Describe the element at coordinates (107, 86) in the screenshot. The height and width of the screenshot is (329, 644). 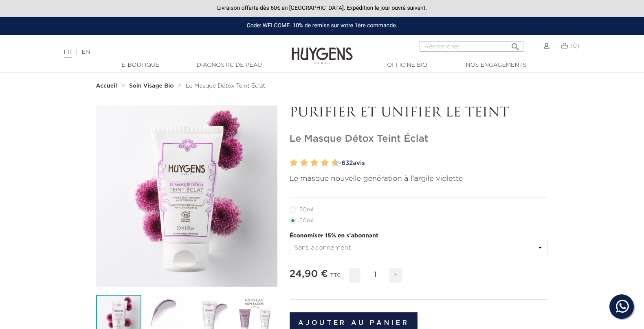
I see `strong: Accueil` at that location.